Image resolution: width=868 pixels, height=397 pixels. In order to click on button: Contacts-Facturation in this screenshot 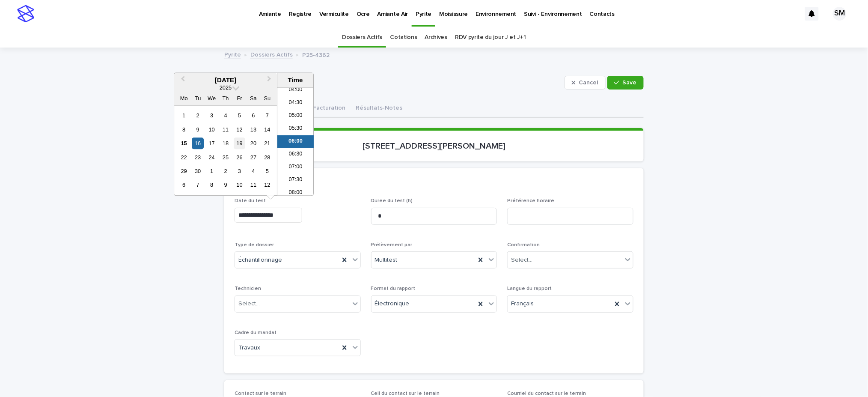, I will do `click(315, 109)`.